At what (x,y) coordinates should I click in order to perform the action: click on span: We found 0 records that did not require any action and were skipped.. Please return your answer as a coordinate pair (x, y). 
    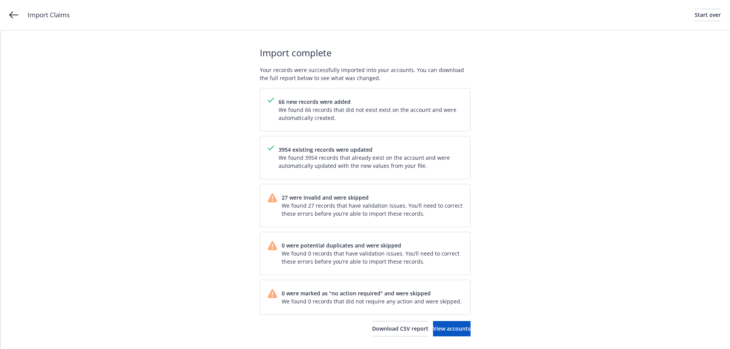
    Looking at the image, I should click on (372, 301).